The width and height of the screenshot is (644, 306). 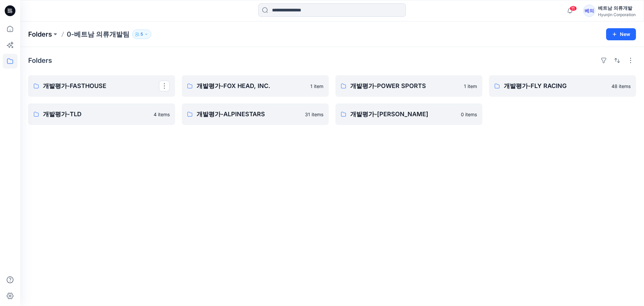 I want to click on p: 개발평가-FOX HEAD, INC., so click(x=251, y=86).